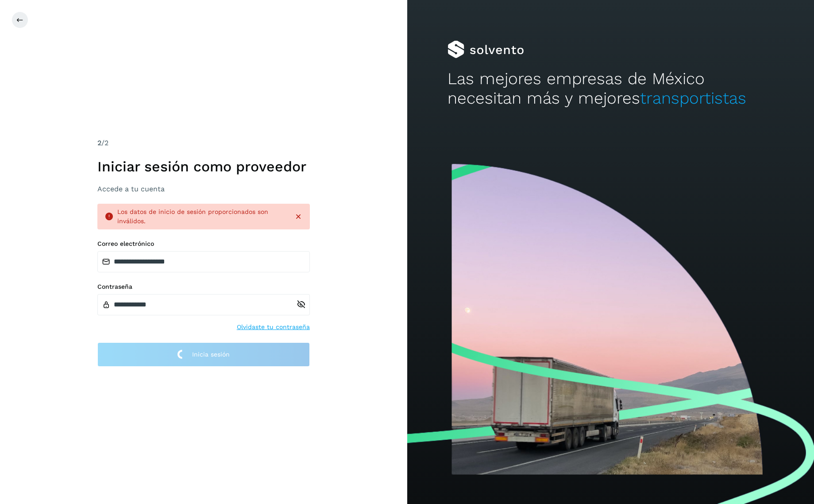  I want to click on span: 2, so click(99, 143).